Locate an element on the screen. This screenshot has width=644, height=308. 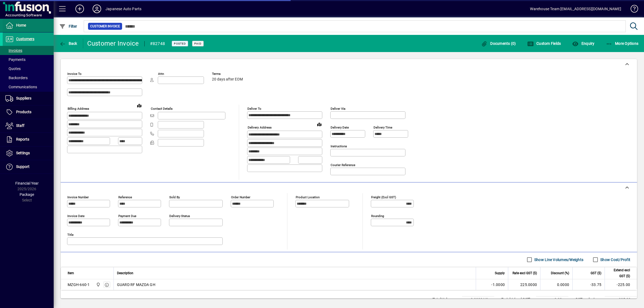
label: Show Line Volumes/Weights is located at coordinates (558, 259).